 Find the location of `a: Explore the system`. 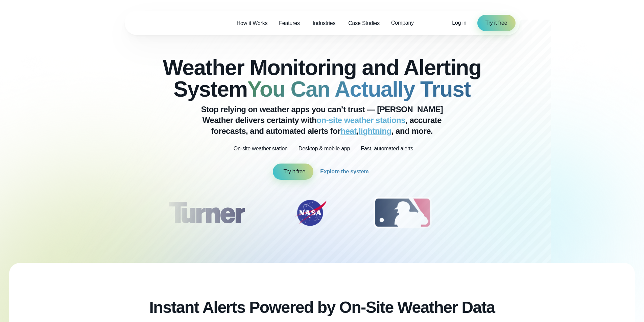

a: Explore the system is located at coordinates (346, 171).